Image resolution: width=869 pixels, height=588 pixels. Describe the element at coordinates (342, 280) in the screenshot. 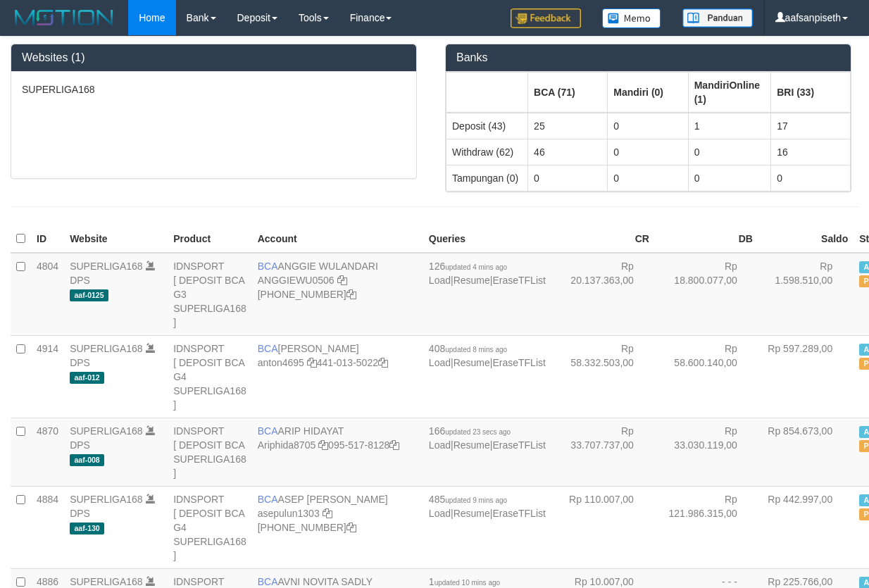

I see `a: Copy ANGGIEWU0506 to clipboard` at that location.